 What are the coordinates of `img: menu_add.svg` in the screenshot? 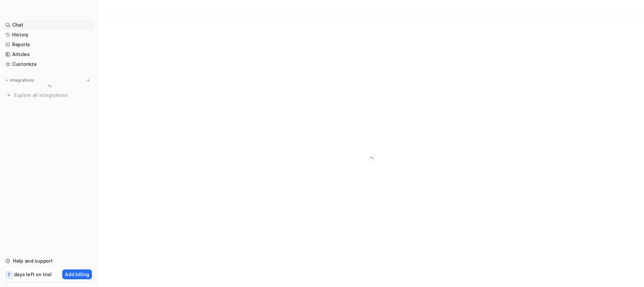 It's located at (88, 80).